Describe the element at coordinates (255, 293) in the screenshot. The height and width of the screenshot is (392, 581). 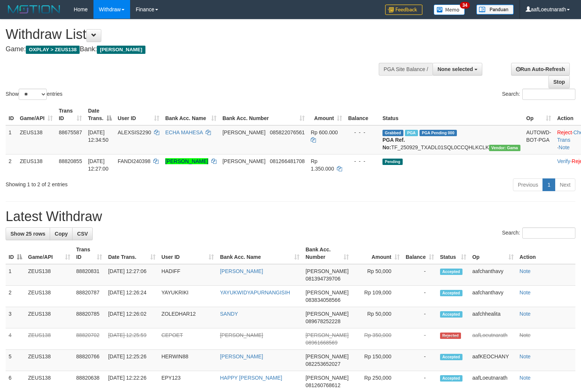
I see `a: YAYUKWIDYAPURNANGISIH` at that location.